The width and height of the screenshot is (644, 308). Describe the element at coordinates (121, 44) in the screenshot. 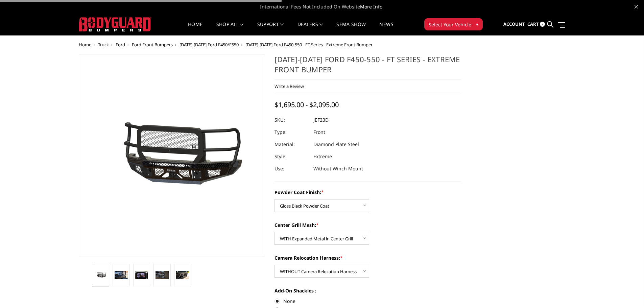

I see `span: Ford` at that location.